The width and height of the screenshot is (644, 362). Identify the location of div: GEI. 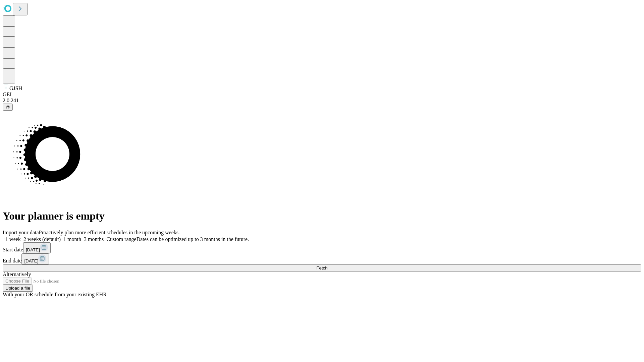
(322, 94).